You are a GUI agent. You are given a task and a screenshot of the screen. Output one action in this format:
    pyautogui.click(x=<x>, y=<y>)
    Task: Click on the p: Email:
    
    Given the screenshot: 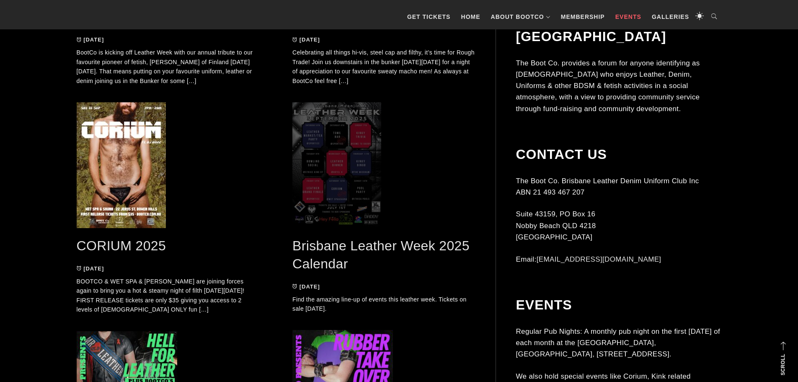 What is the action you would take?
    pyautogui.click(x=619, y=259)
    